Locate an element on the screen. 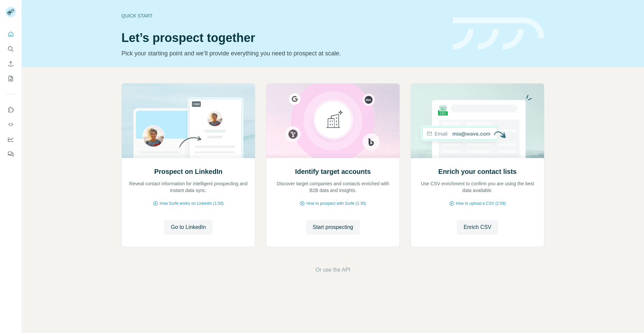  button: Use Surfe on LinkedIn is located at coordinates (11, 110).